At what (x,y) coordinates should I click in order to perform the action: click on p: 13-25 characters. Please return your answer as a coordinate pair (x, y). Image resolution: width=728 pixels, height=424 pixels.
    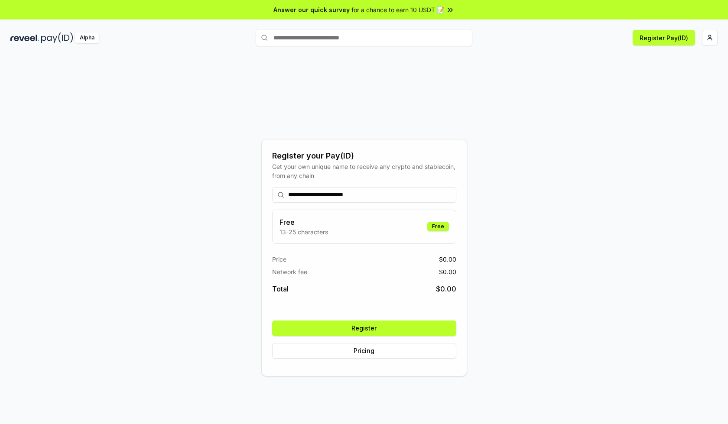
    Looking at the image, I should click on (304, 232).